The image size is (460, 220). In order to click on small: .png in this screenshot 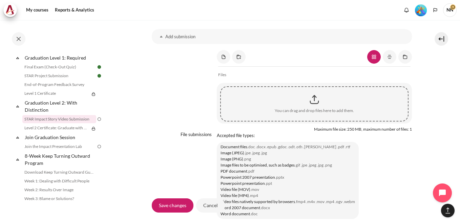, I will do `click(247, 159)`.